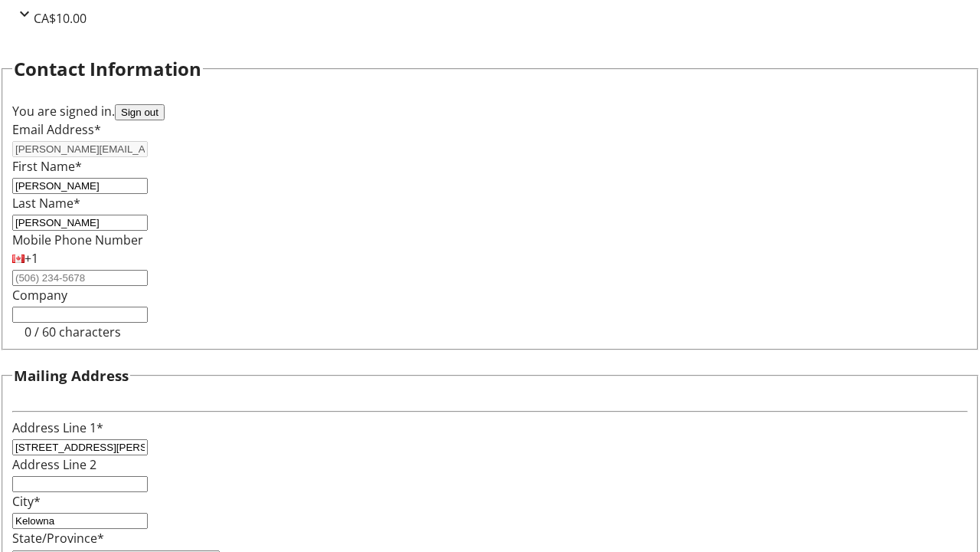 The width and height of the screenshot is (980, 552). What do you see at coordinates (57, 130) in the screenshot?
I see `label: Email Address*` at bounding box center [57, 130].